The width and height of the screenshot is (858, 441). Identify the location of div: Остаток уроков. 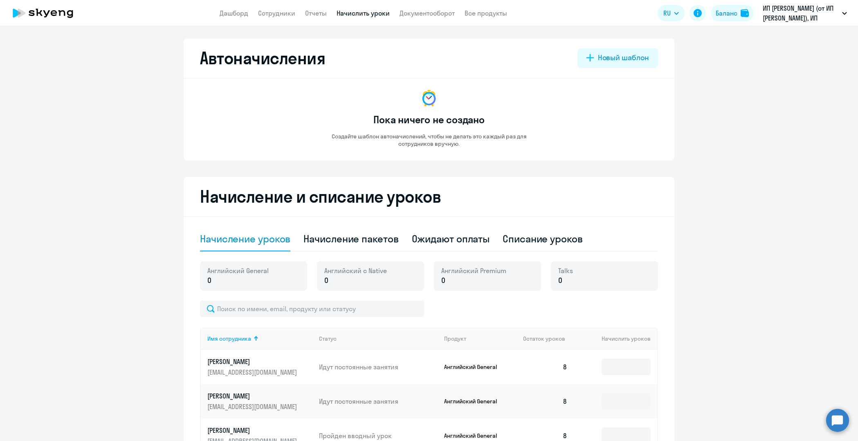
(549, 338).